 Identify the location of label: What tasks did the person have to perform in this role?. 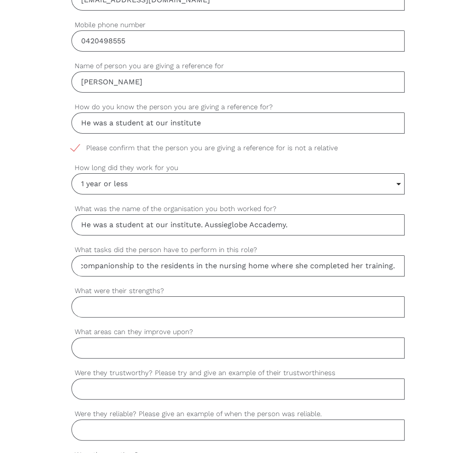
(237, 249).